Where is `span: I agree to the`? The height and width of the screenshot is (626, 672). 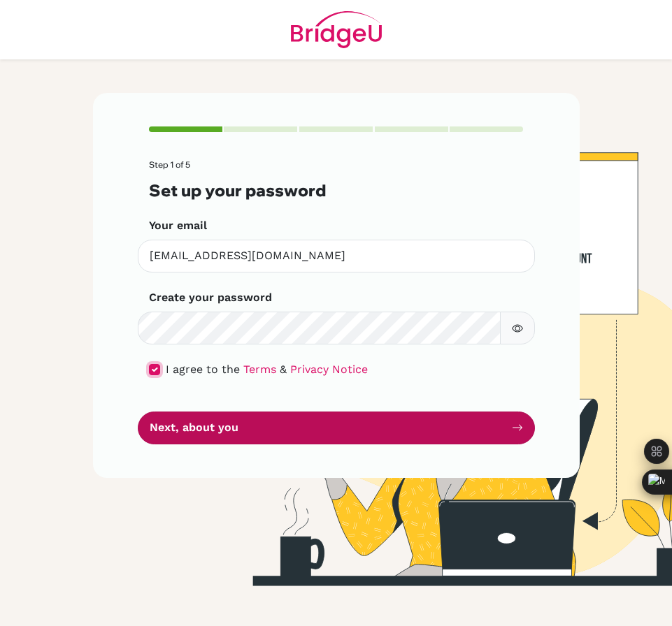
span: I agree to the is located at coordinates (203, 369).